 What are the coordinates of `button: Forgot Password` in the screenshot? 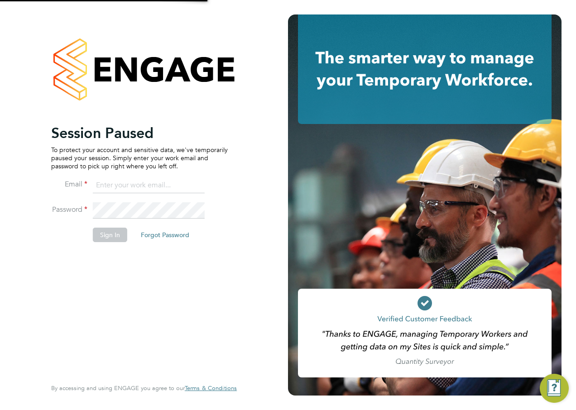 It's located at (165, 235).